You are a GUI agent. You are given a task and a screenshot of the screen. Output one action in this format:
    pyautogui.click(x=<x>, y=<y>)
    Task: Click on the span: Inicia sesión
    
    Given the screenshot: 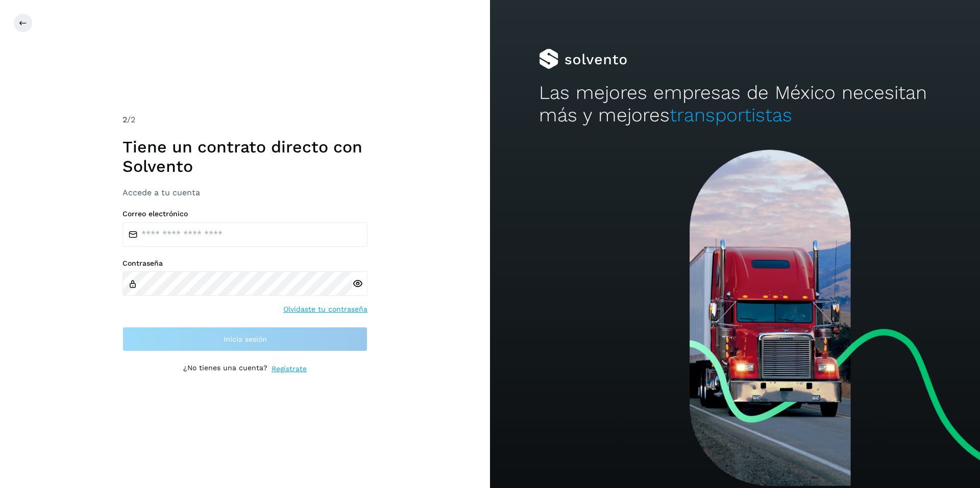 What is the action you would take?
    pyautogui.click(x=245, y=339)
    